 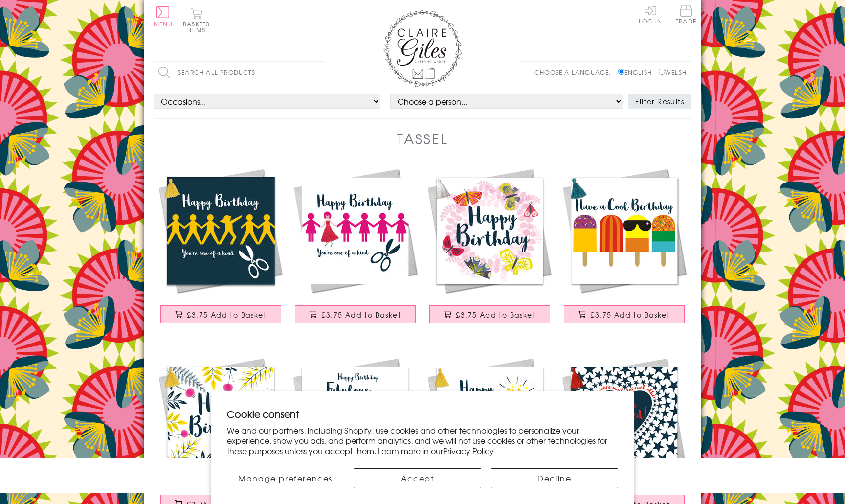 What do you see at coordinates (417, 477) in the screenshot?
I see `button: Accept` at bounding box center [417, 477].